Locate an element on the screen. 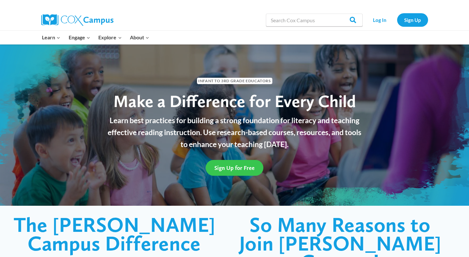 The width and height of the screenshot is (469, 257). a: Sign Up is located at coordinates (413, 20).